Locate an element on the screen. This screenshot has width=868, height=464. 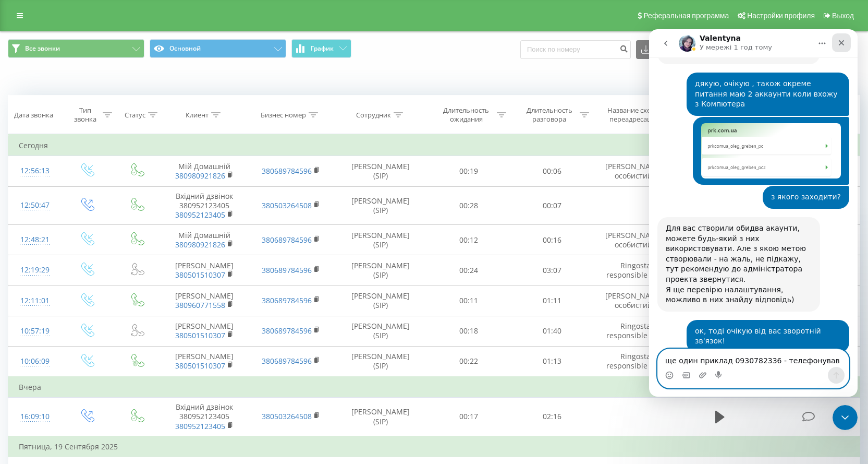
a: 380960771558 is located at coordinates (200, 305).